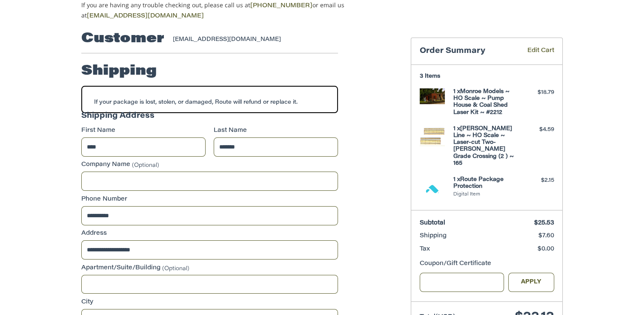 The image size is (644, 315). Describe the element at coordinates (210, 268) in the screenshot. I see `label: Apartment/Suite/Building` at that location.